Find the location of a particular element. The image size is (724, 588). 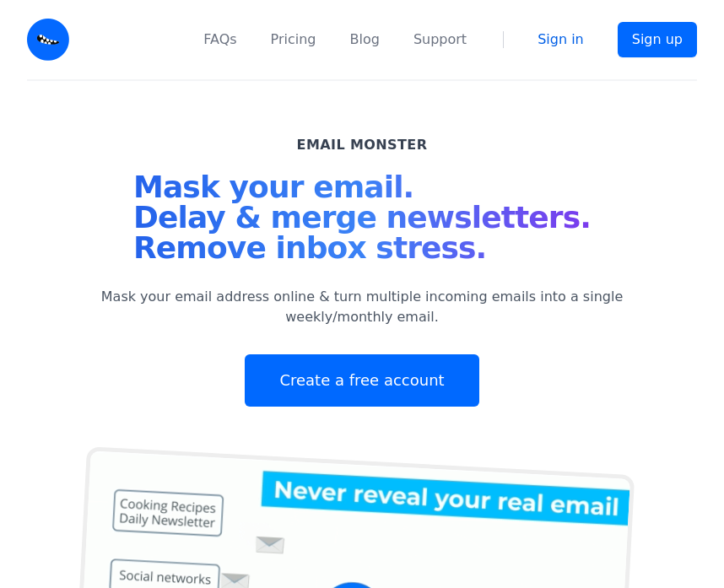

a: Pricing is located at coordinates (294, 40).